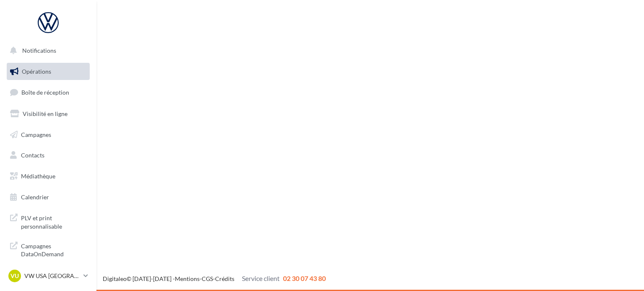  Describe the element at coordinates (54, 249) in the screenshot. I see `span: Campagnes DataOnDemand` at that location.